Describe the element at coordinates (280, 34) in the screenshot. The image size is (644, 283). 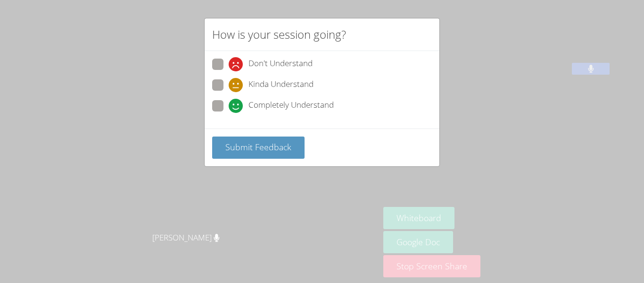
I see `h2: How is your session going?` at that location.